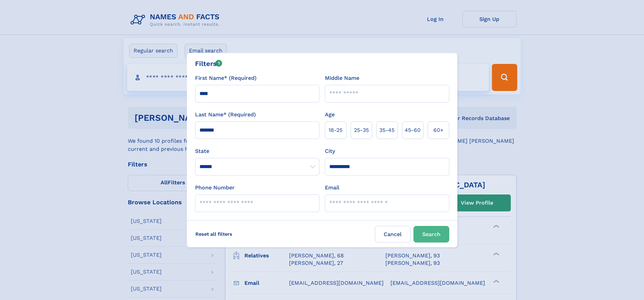 This screenshot has height=300, width=644. What do you see at coordinates (214, 234) in the screenshot?
I see `label: Reset all filters` at bounding box center [214, 234].